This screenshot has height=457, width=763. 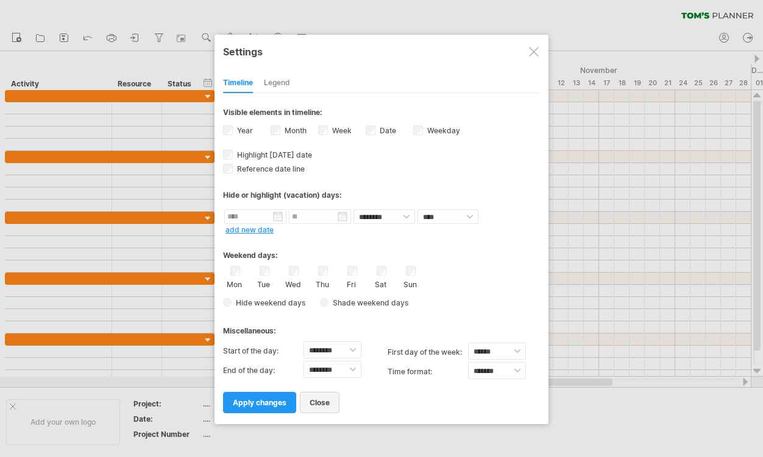 I want to click on label: Wed, so click(x=292, y=283).